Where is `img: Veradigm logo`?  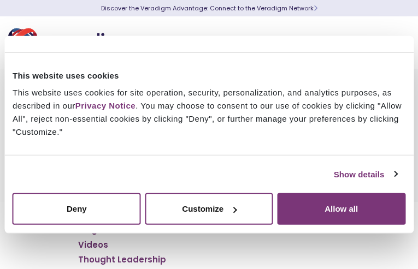 img: Veradigm logo is located at coordinates (74, 43).